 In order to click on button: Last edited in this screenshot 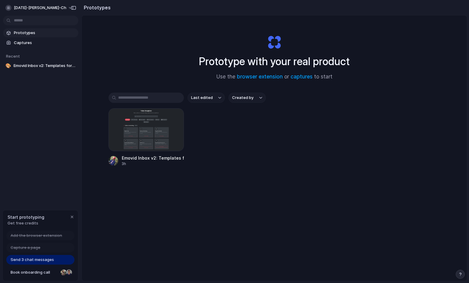, I will do `click(206, 98)`.